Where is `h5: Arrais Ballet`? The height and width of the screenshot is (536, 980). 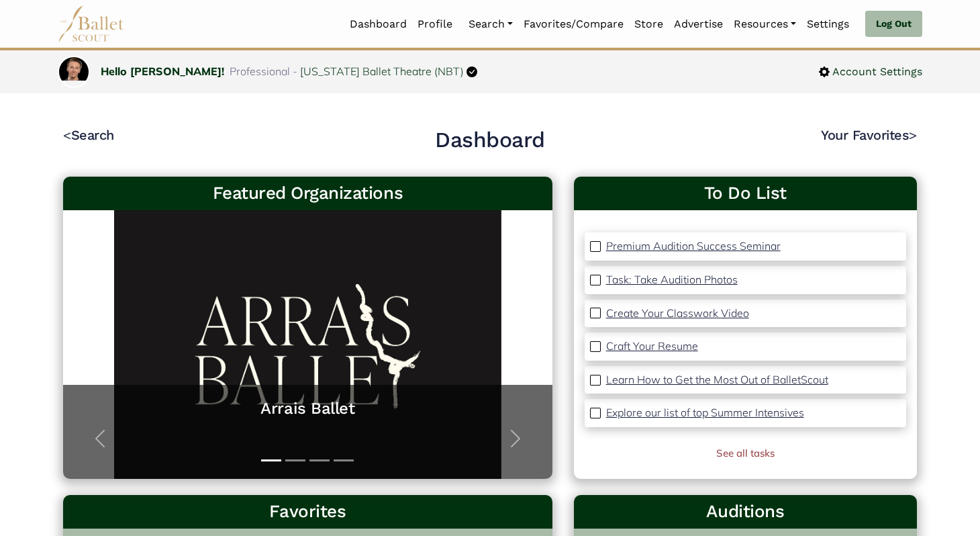
h5: Arrais Ballet is located at coordinates (308, 408).